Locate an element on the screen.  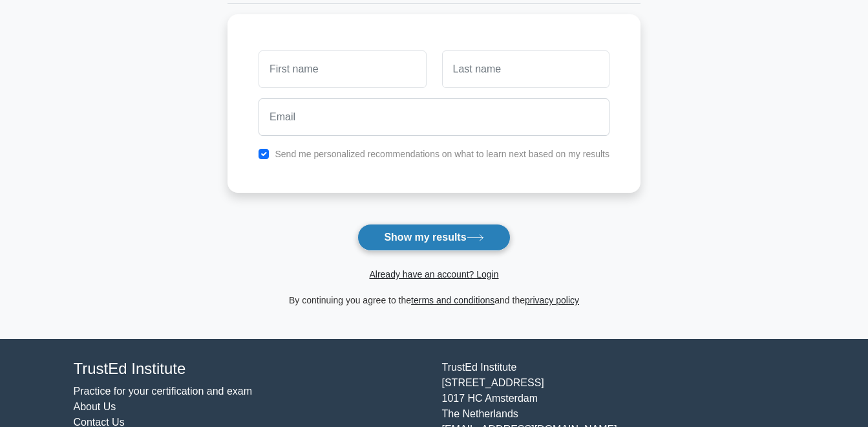
a: Practice for your certification and exam is located at coordinates (163, 391).